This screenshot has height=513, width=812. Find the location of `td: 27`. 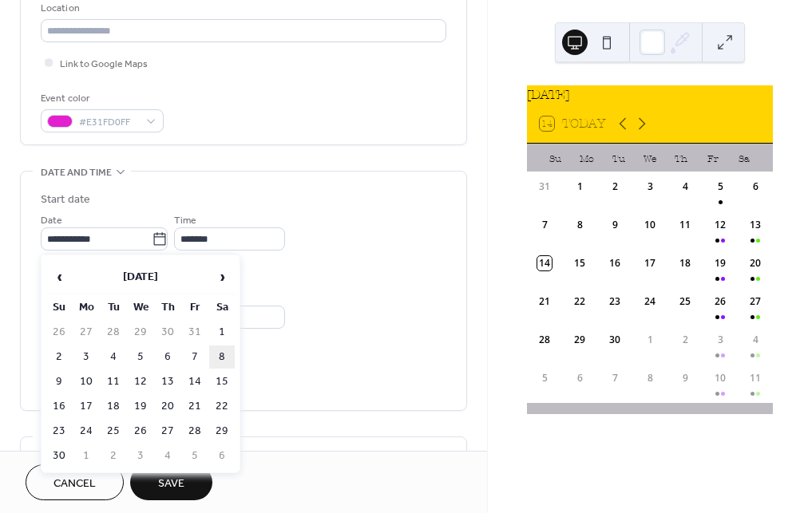

td: 27 is located at coordinates (86, 332).